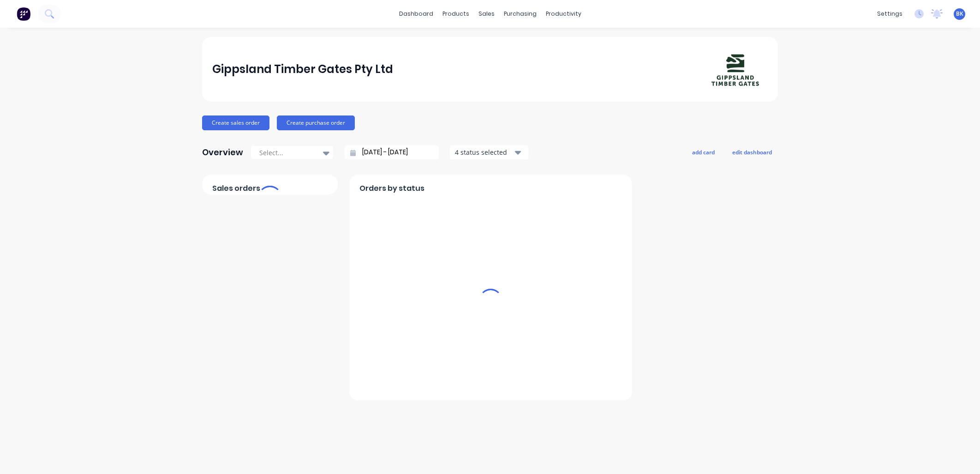 The image size is (980, 474). What do you see at coordinates (24, 14) in the screenshot?
I see `img: Factory` at bounding box center [24, 14].